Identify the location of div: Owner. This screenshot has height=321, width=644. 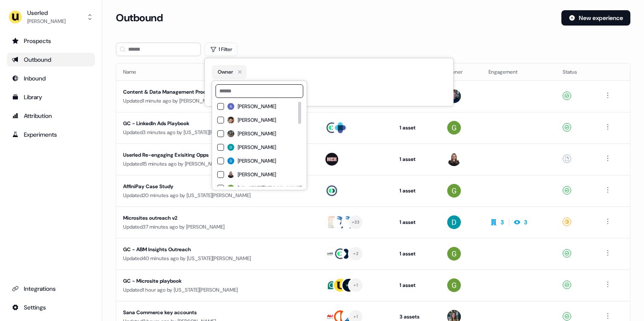
(225, 72).